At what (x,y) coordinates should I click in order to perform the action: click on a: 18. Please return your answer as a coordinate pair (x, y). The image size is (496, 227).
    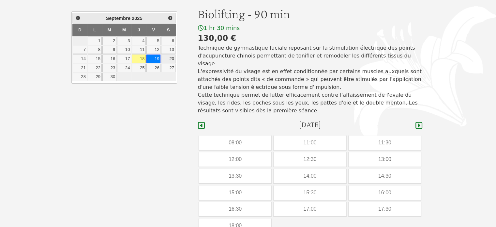
    Looking at the image, I should click on (139, 59).